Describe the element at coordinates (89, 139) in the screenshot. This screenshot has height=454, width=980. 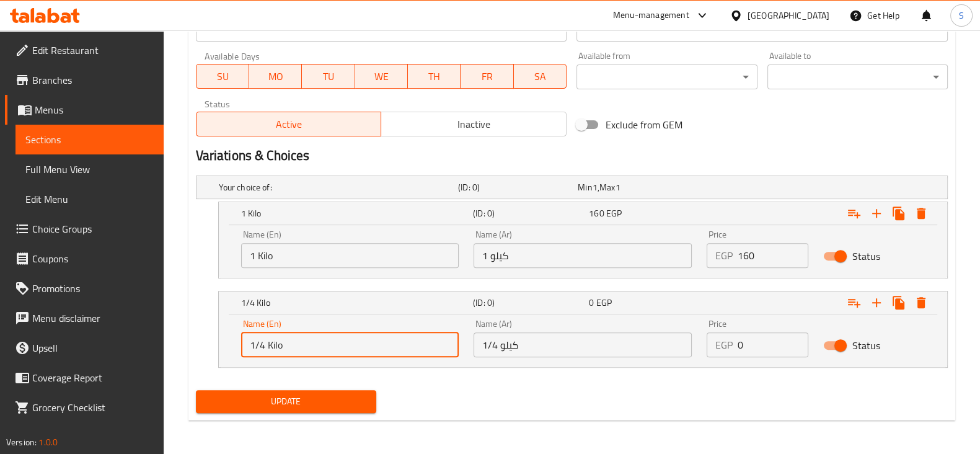
I see `span: Sections` at that location.